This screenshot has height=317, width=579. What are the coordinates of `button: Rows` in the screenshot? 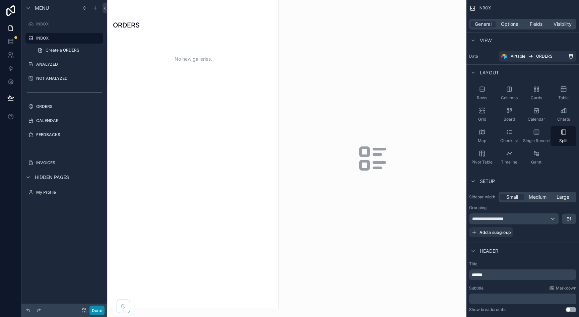 It's located at (482, 93).